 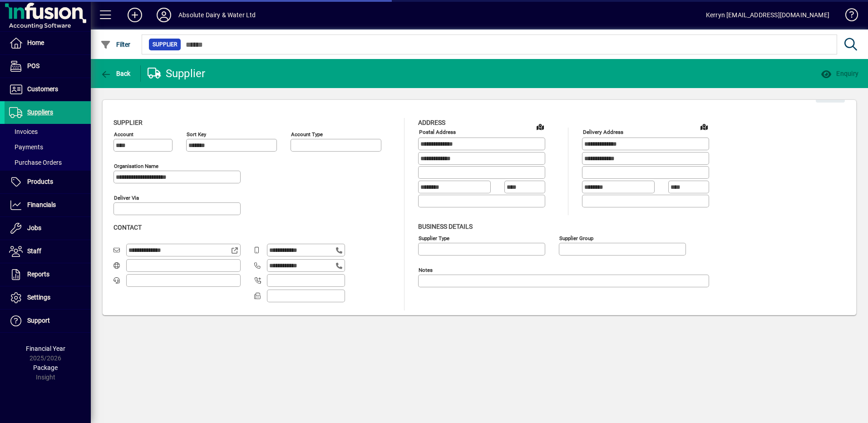 I want to click on a: Customers, so click(x=48, y=90).